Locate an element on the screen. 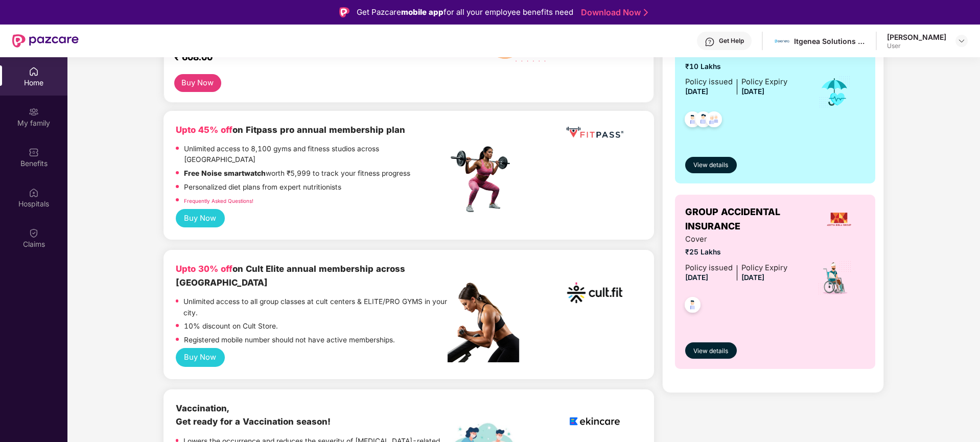  span: Cover is located at coordinates (736, 239).